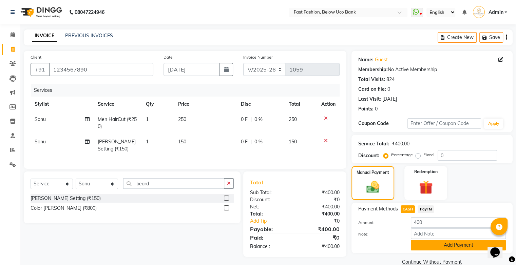 Image resolution: width=516 pixels, height=265 pixels. Describe the element at coordinates (365, 60) in the screenshot. I see `div: Name:` at that location.